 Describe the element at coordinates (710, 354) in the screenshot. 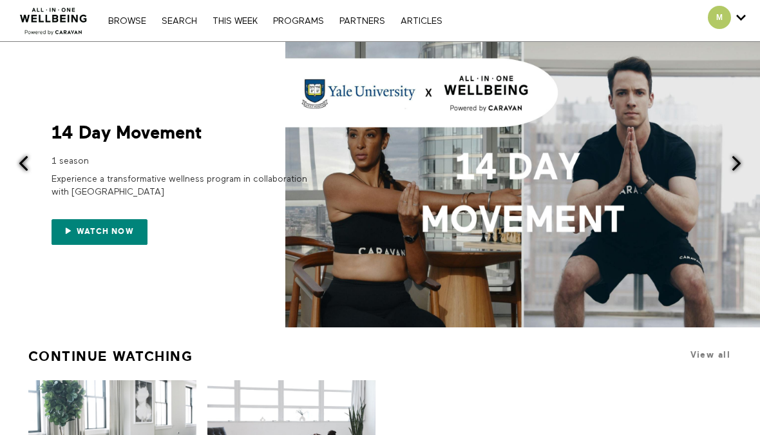

I see `span: View all` at that location.